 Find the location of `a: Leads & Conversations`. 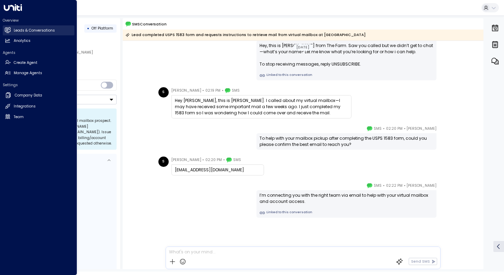

a: Leads & Conversations is located at coordinates (38, 30).